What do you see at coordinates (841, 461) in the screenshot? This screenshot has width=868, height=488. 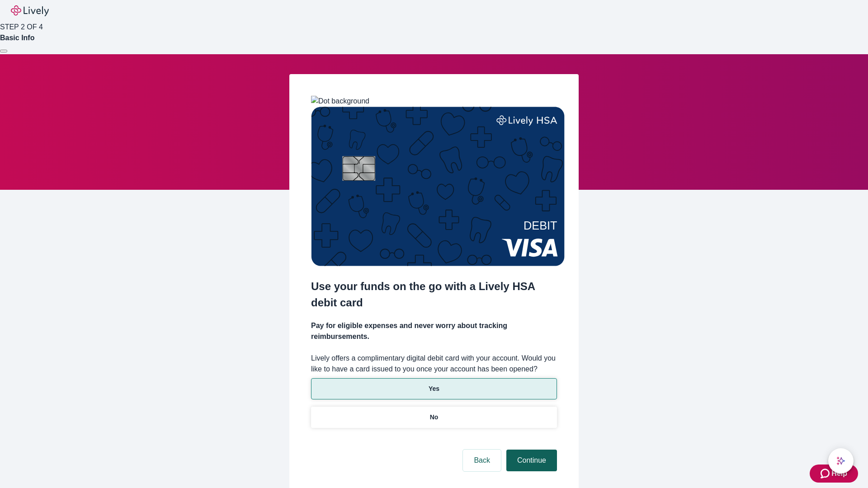 I see `button: chat` at bounding box center [841, 461].